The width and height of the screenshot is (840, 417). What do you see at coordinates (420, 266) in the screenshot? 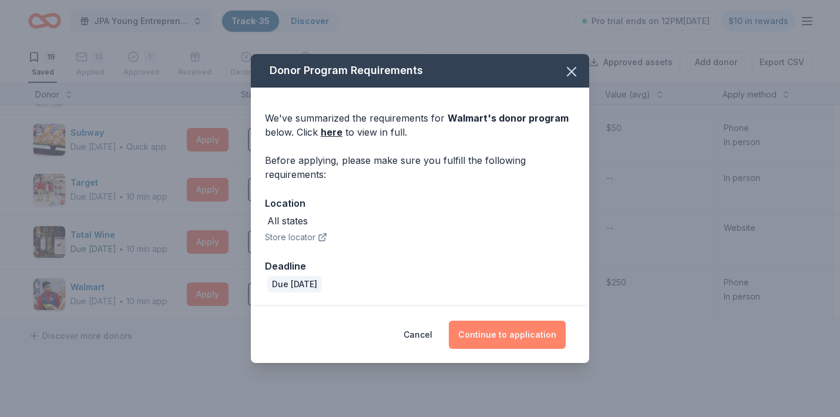
I see `div: Deadline` at bounding box center [420, 266].